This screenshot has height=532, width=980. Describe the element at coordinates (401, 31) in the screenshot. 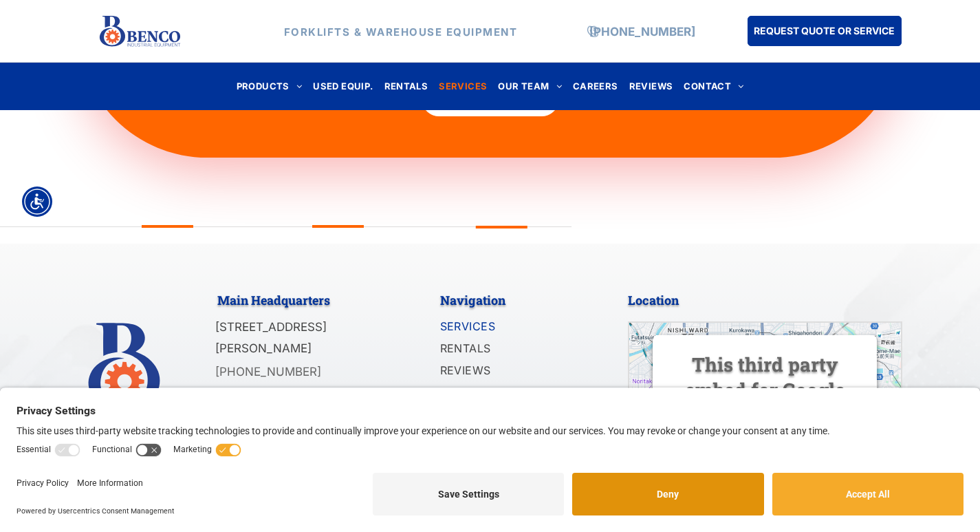

I see `strong: FORKLIFTS & WAREHOUSE EQUIPMENT` at that location.